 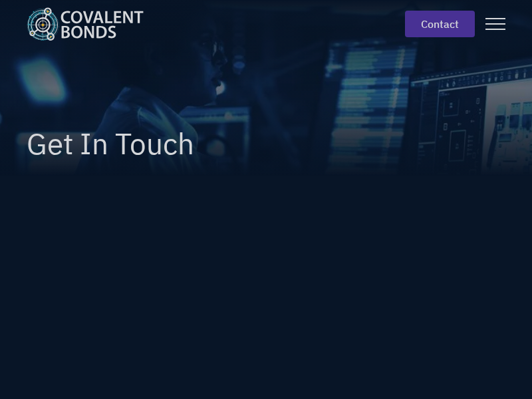 What do you see at coordinates (90, 24) in the screenshot?
I see `a: home` at bounding box center [90, 24].